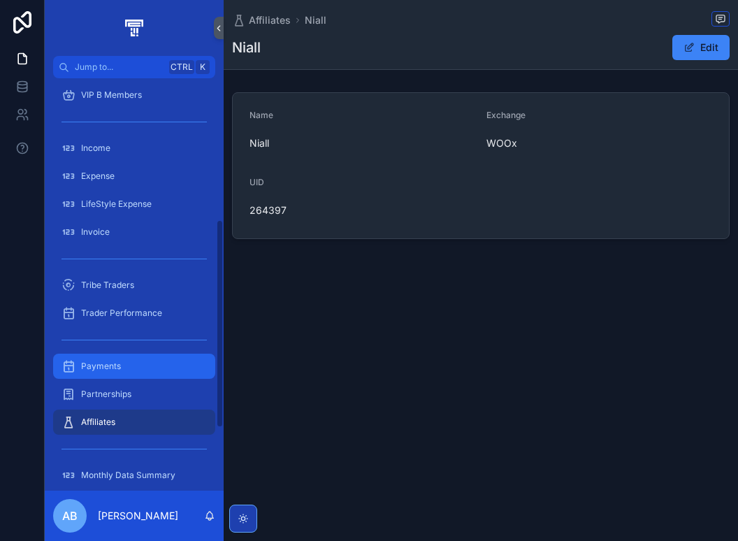 The width and height of the screenshot is (738, 541). I want to click on span: AB, so click(70, 516).